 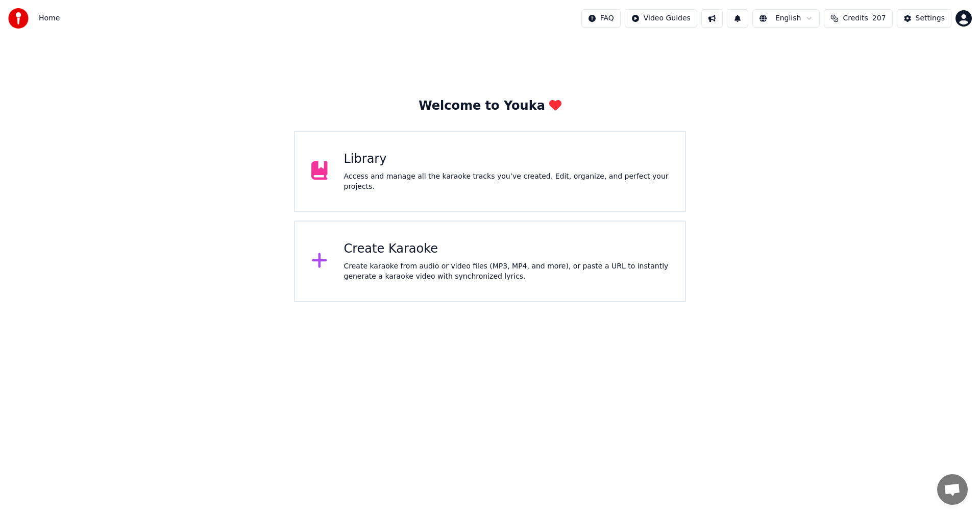 What do you see at coordinates (506, 271) in the screenshot?
I see `div: Create karaoke from audio or video files (MP3, MP4, and more), or paste a URL to instantly genera...` at bounding box center [506, 271].